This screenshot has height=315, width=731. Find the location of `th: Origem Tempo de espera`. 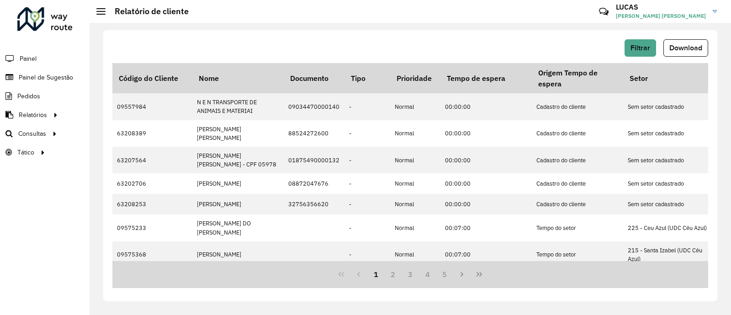

th: Origem Tempo de espera is located at coordinates (577, 78).